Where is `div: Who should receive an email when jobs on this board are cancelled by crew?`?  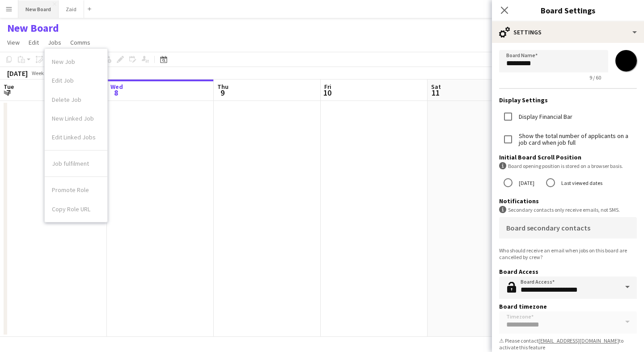
div: Who should receive an email when jobs on this board are cancelled by crew? is located at coordinates (568, 253).